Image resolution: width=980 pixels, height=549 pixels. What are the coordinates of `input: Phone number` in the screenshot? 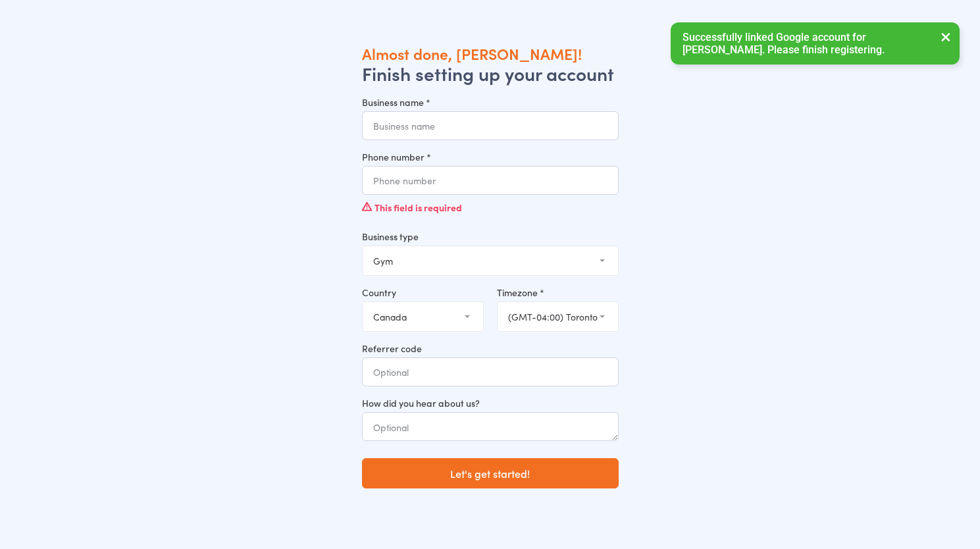 It's located at (490, 180).